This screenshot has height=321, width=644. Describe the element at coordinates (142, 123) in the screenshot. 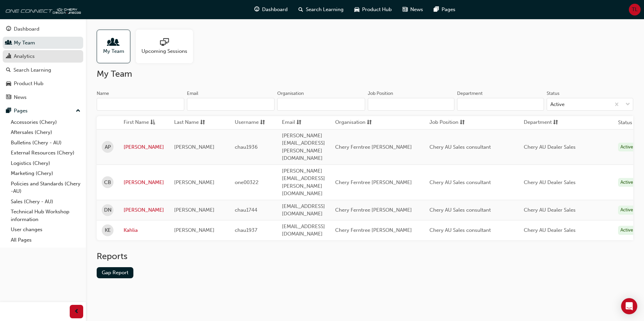

I see `button: First Nameasc-icon` at that location.